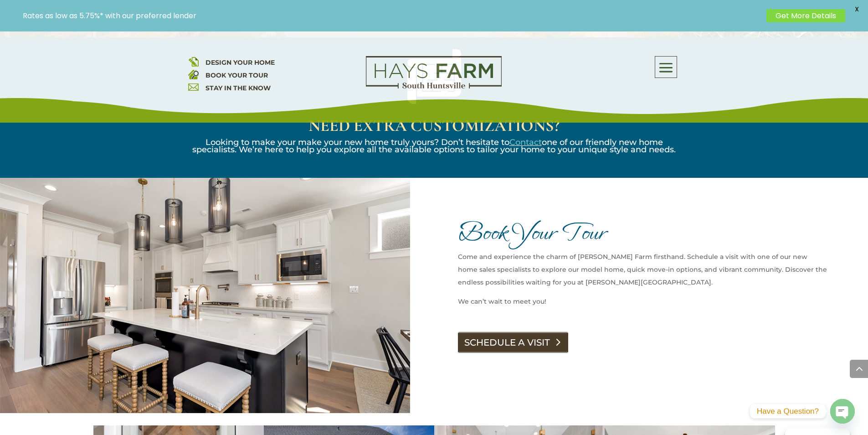 The width and height of the screenshot is (868, 435). What do you see at coordinates (857, 9) in the screenshot?
I see `span: X` at bounding box center [857, 9].